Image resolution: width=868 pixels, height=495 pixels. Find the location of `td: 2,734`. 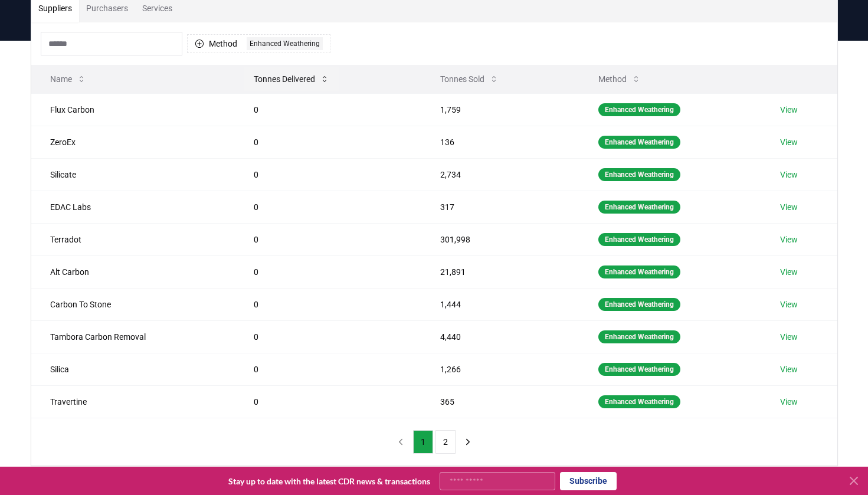

td: 2,734 is located at coordinates (500, 174).